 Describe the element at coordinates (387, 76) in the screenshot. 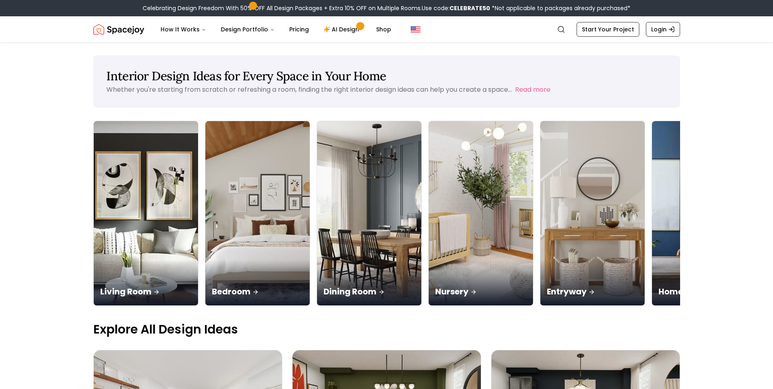

I see `h1: Interior Design Ideas for Every Space in Your Home` at that location.